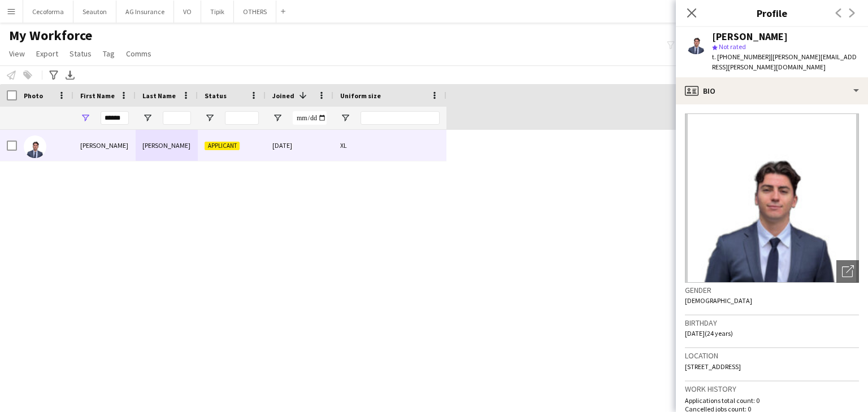 The width and height of the screenshot is (868, 412). I want to click on button: VO, so click(187, 12).